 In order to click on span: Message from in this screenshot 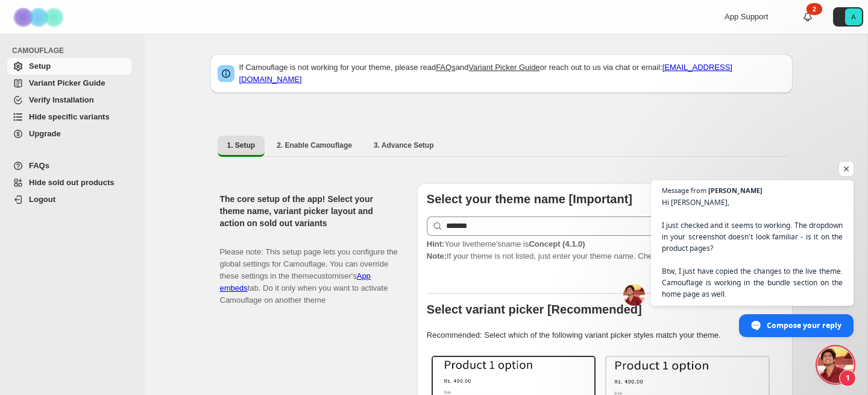, I will do `click(684, 190)`.